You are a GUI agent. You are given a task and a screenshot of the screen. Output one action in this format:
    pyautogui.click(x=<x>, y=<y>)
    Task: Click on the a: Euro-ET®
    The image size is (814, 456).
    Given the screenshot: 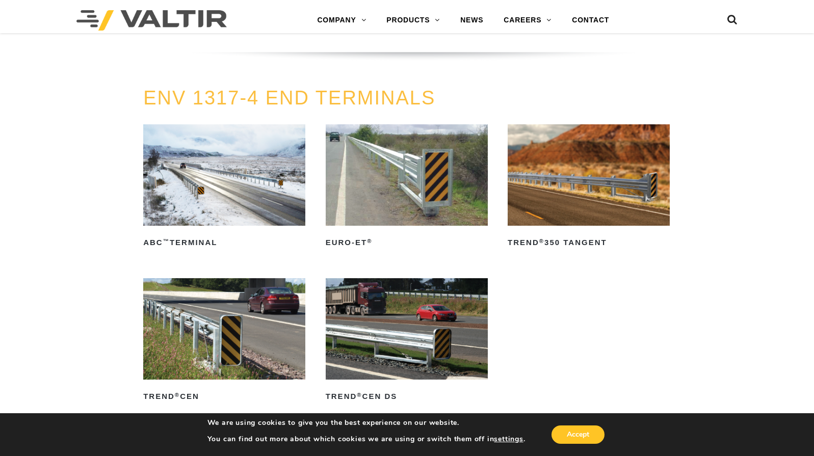 What is the action you would take?
    pyautogui.click(x=407, y=188)
    